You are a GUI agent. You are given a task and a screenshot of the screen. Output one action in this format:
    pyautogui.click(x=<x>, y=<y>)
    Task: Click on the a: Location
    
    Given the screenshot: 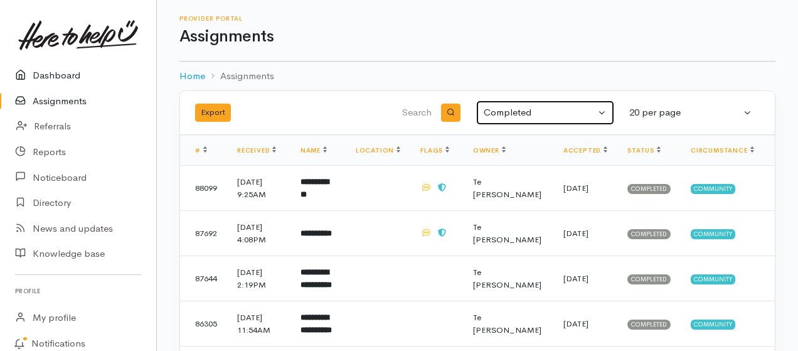 What is the action you would take?
    pyautogui.click(x=378, y=150)
    